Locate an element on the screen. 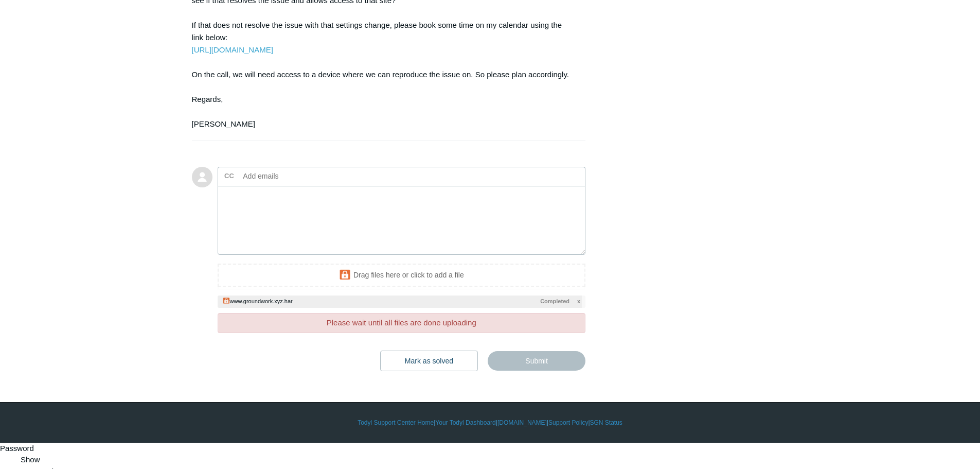 The height and width of the screenshot is (469, 980). input: Add emails is located at coordinates (295, 176).